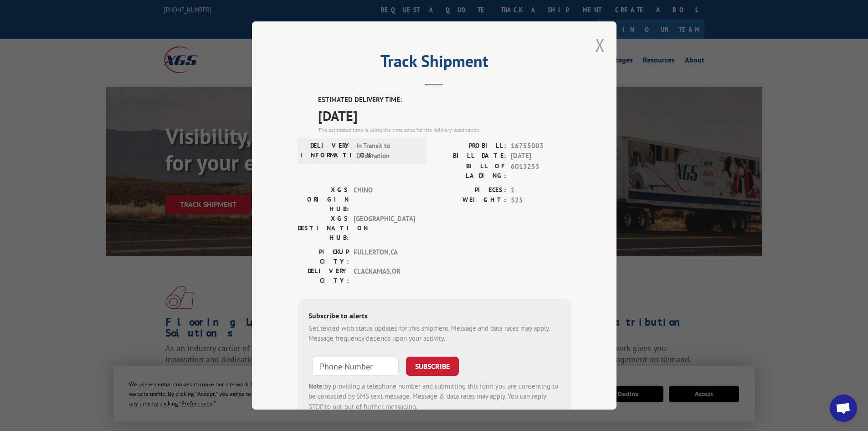 This screenshot has height=431, width=868. Describe the element at coordinates (384, 199) in the screenshot. I see `span: CHINO` at that location.